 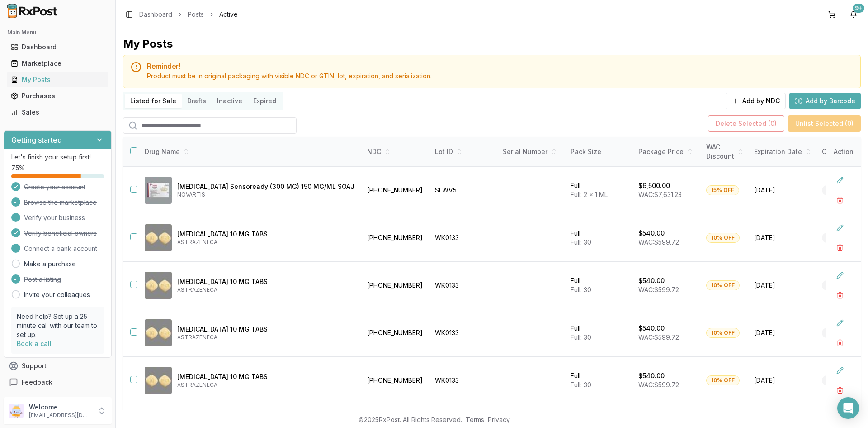 I want to click on div: Purchases, so click(x=57, y=96).